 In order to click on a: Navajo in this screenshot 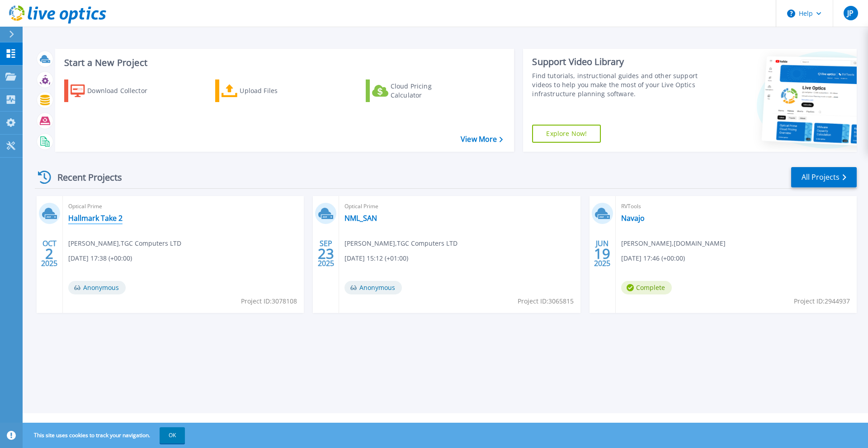, I will do `click(633, 218)`.